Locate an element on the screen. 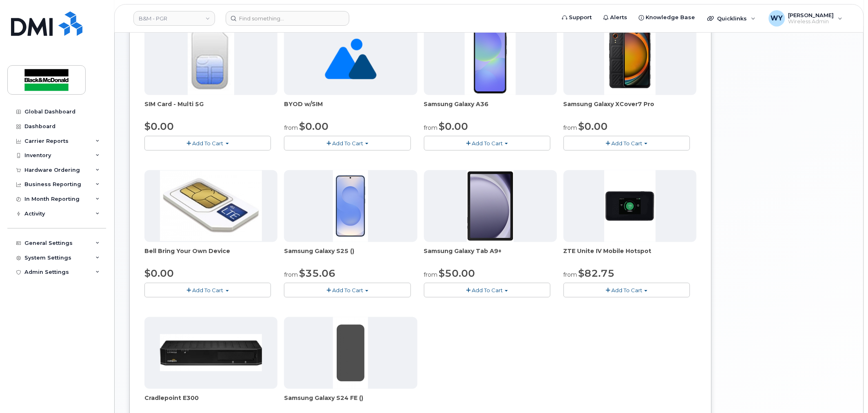  span: ZTE Unite IV Mobile Hotspot is located at coordinates (630, 255).